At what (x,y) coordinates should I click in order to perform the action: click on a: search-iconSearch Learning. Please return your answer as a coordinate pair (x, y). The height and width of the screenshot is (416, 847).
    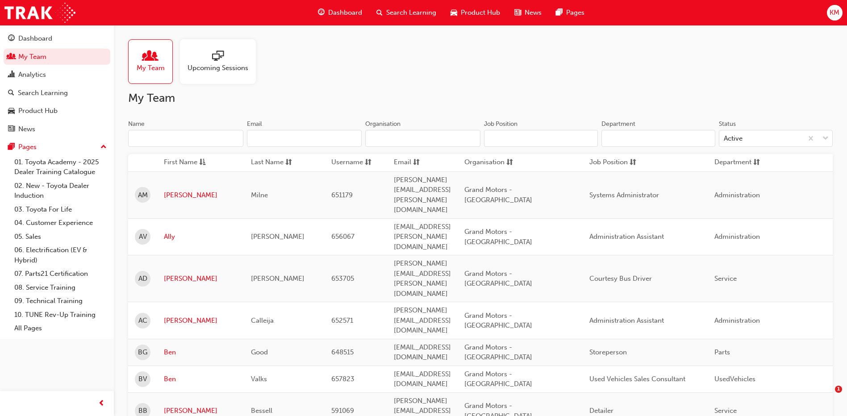
    Looking at the image, I should click on (407, 13).